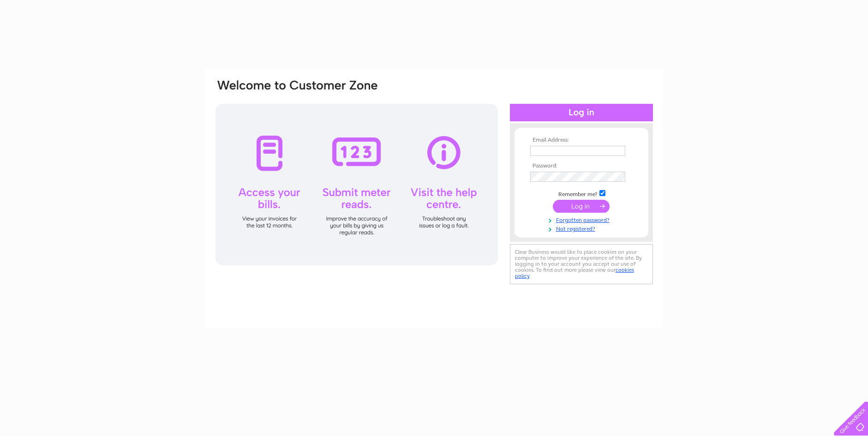 The height and width of the screenshot is (436, 868). Describe the element at coordinates (582, 140) in the screenshot. I see `th: Email Address:` at that location.